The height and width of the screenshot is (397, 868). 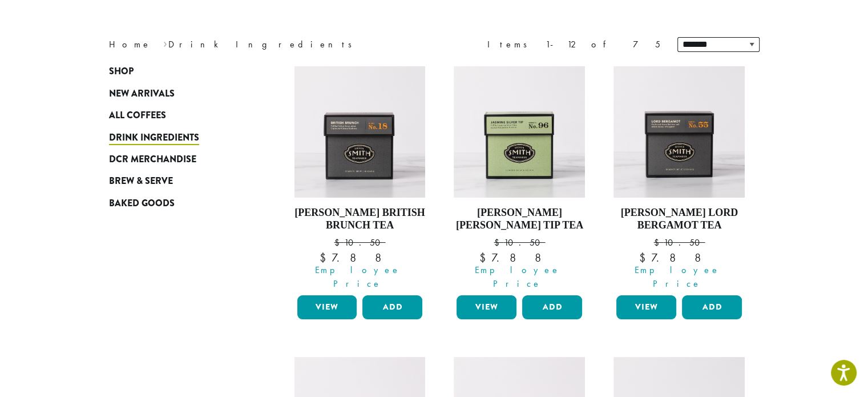 I want to click on a: Drink Ingredients, so click(x=178, y=137).